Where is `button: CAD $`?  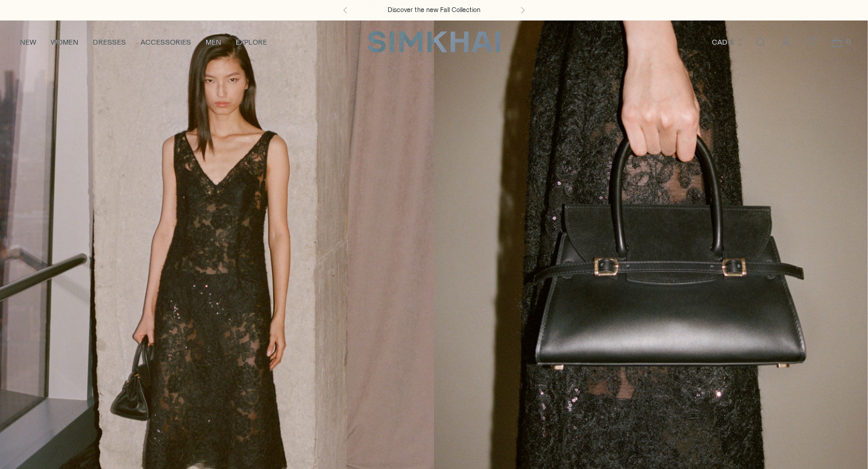 button: CAD $ is located at coordinates (728, 42).